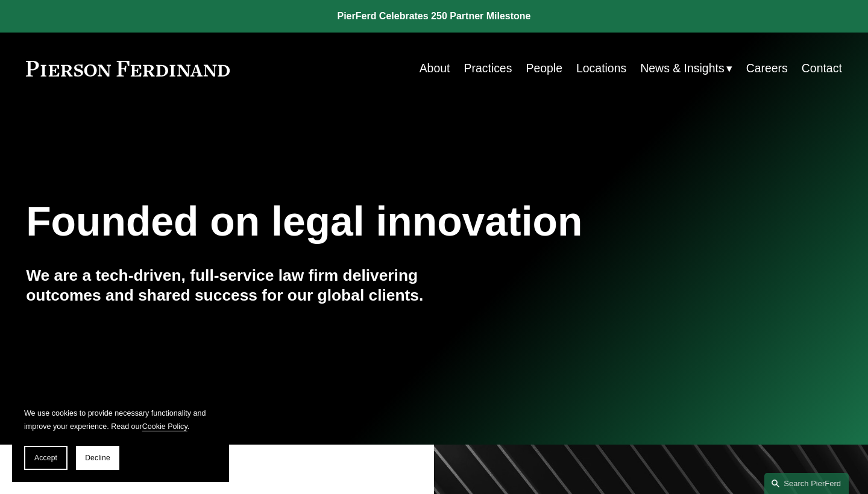 This screenshot has height=494, width=868. What do you see at coordinates (822, 68) in the screenshot?
I see `a: Contact` at bounding box center [822, 68].